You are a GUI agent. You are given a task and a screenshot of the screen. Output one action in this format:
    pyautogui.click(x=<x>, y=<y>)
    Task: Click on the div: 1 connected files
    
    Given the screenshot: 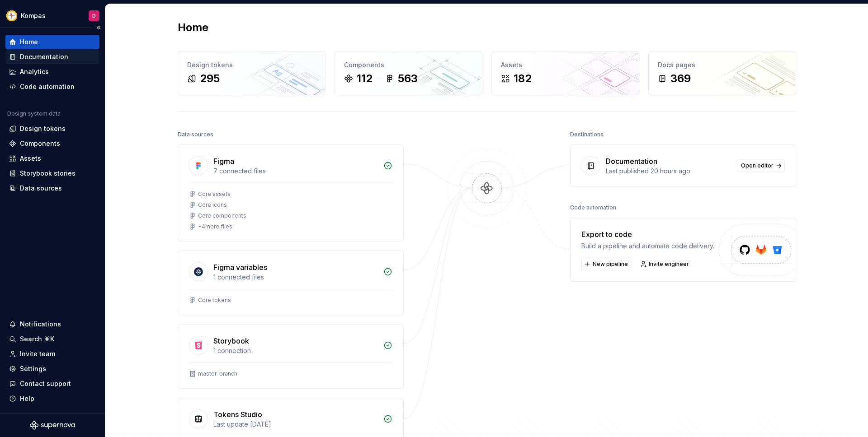 What is the action you would take?
    pyautogui.click(x=296, y=277)
    